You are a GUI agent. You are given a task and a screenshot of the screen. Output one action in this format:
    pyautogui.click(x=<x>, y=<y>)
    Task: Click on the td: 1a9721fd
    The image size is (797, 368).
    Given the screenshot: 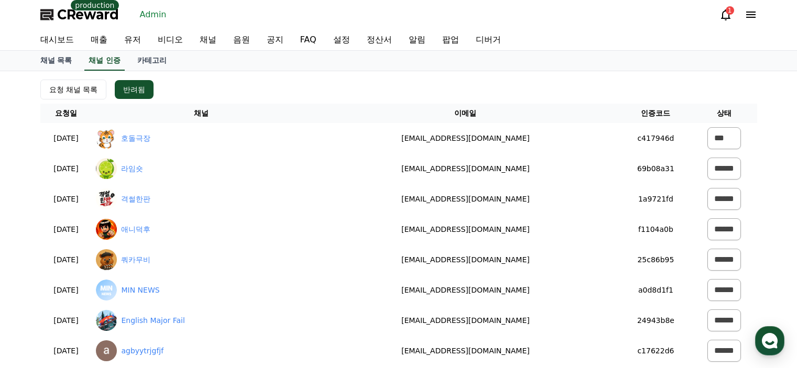 What is the action you would take?
    pyautogui.click(x=656, y=199)
    